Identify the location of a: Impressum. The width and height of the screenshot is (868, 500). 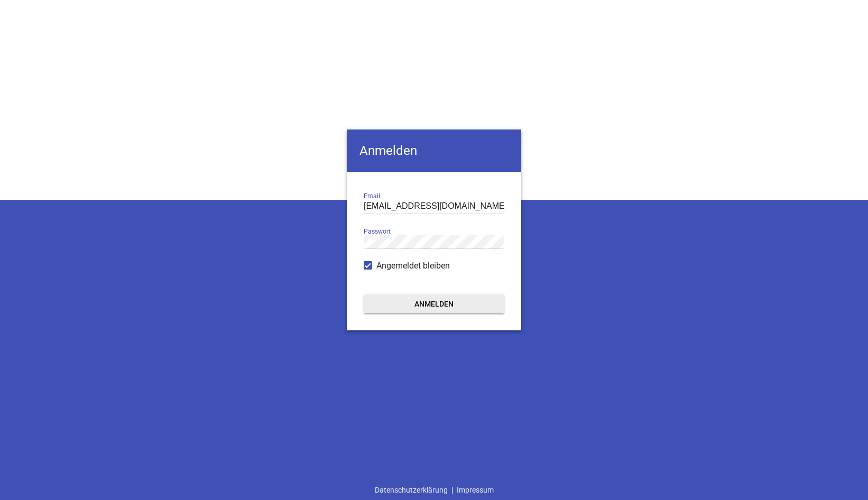
(475, 490).